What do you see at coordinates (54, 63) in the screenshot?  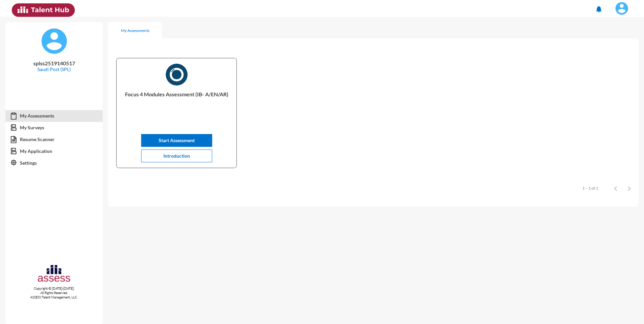 I see `p: splss2519140517` at bounding box center [54, 63].